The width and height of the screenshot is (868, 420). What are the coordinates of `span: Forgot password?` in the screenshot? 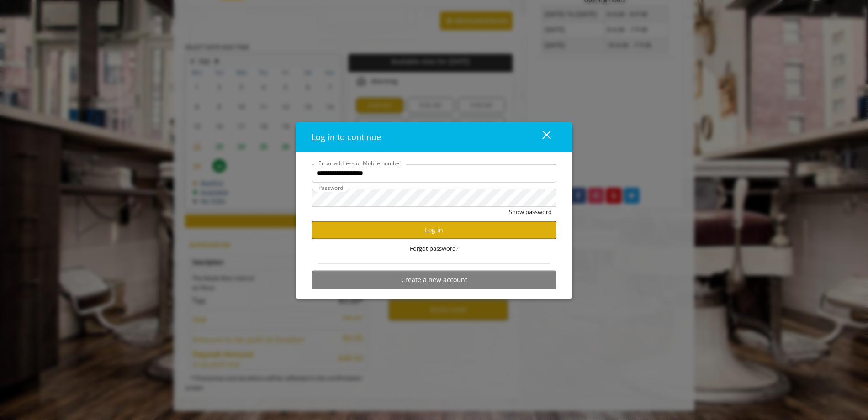 It's located at (434, 248).